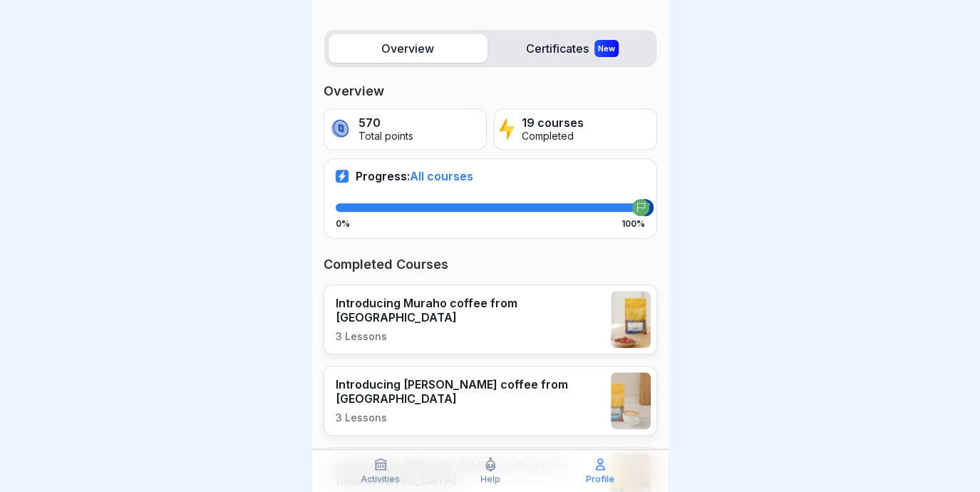  What do you see at coordinates (491, 92) in the screenshot?
I see `p: Overview` at bounding box center [491, 92].